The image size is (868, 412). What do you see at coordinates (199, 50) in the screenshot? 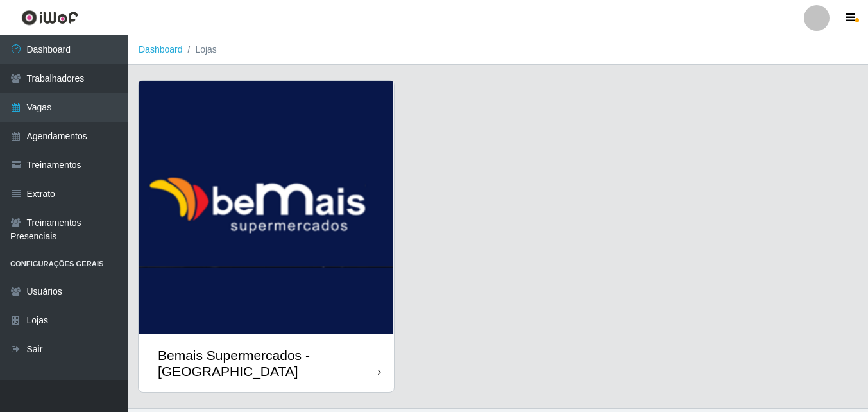
I see `li: Lojas` at bounding box center [199, 50].